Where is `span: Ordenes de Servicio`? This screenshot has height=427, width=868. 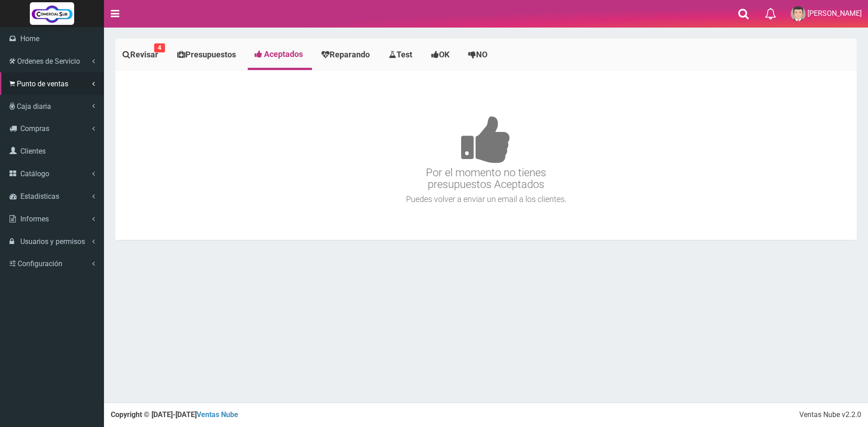
span: Ordenes de Servicio is located at coordinates (49, 61).